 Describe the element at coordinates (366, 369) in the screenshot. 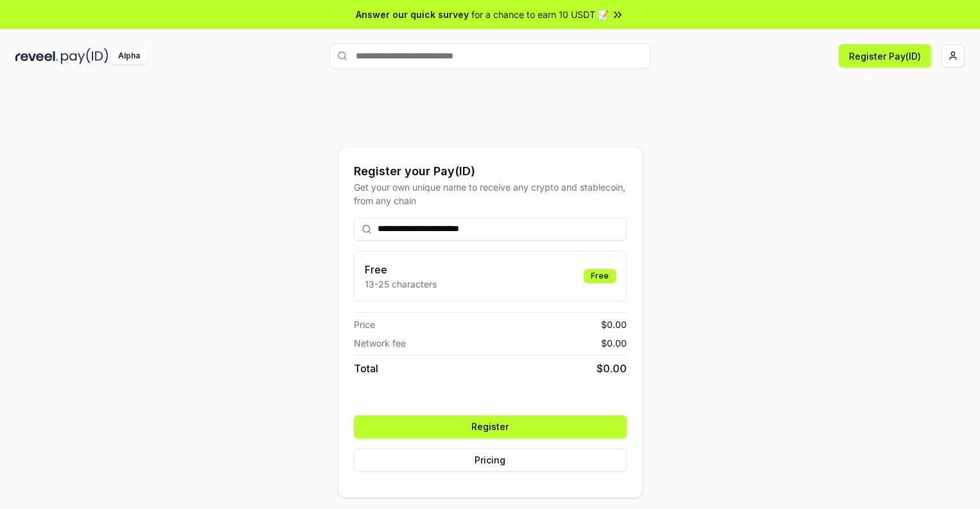

I see `span: Total` at that location.